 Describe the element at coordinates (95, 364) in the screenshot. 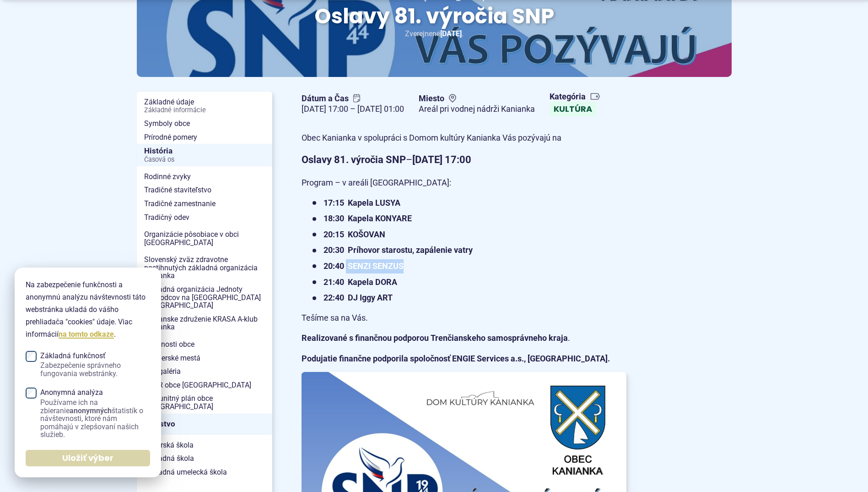

I see `span: Základná funkčnosť` at that location.